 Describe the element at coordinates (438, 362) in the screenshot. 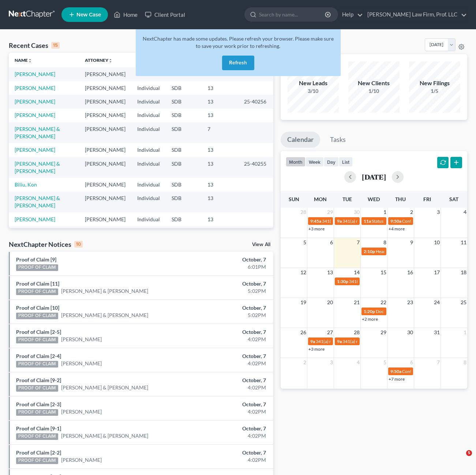

I see `span: 7` at that location.